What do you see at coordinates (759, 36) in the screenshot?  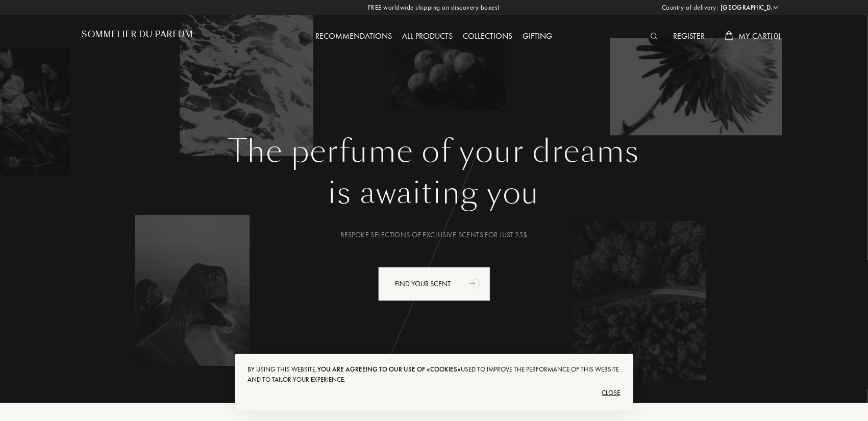 I see `span: My Cart ( 0 )` at bounding box center [759, 36].